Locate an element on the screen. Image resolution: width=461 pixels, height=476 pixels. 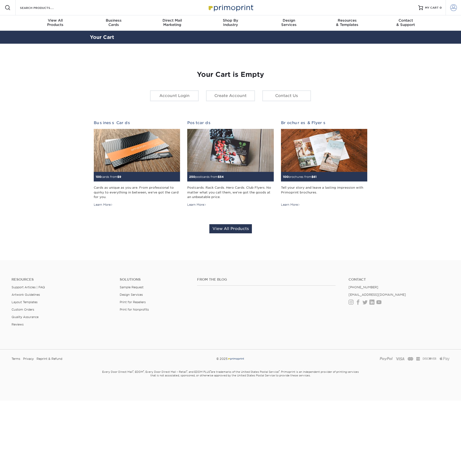
img: Business Cards is located at coordinates (136, 151).